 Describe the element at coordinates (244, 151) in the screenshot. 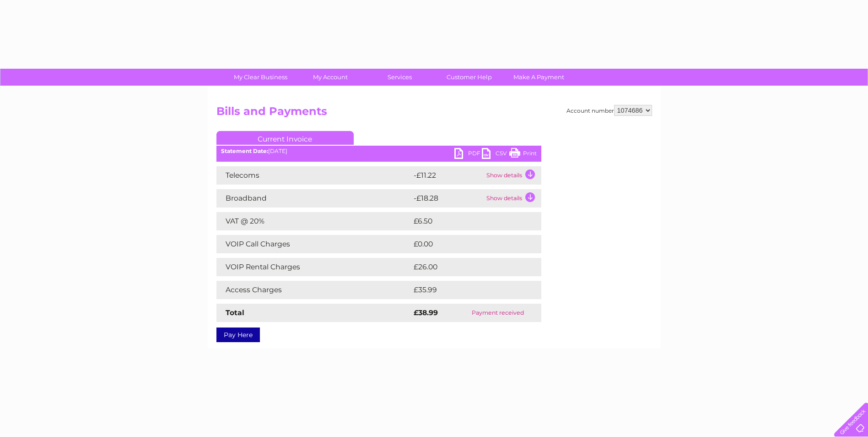

I see `b: Statement Date:` at that location.